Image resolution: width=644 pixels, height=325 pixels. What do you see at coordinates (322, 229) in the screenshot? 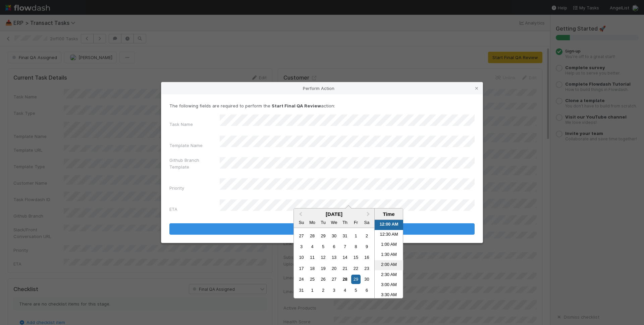
I see `button: Start Final QA Review` at bounding box center [322, 229].